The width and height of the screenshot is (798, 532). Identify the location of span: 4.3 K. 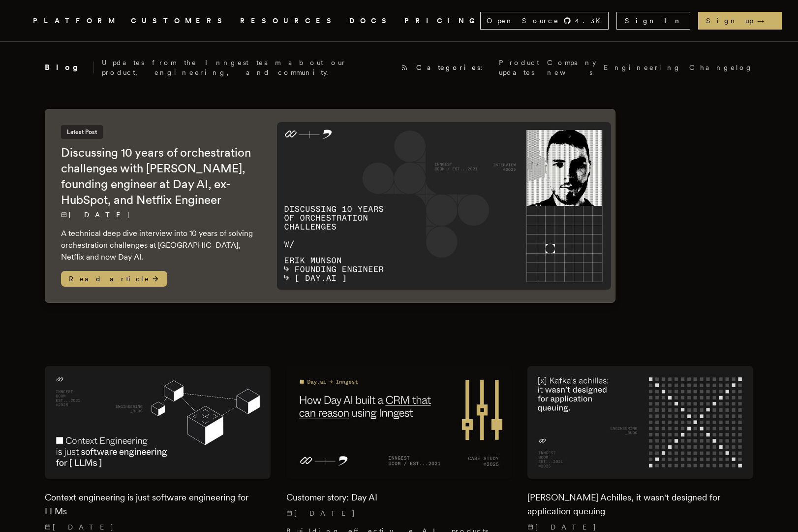
(590, 21).